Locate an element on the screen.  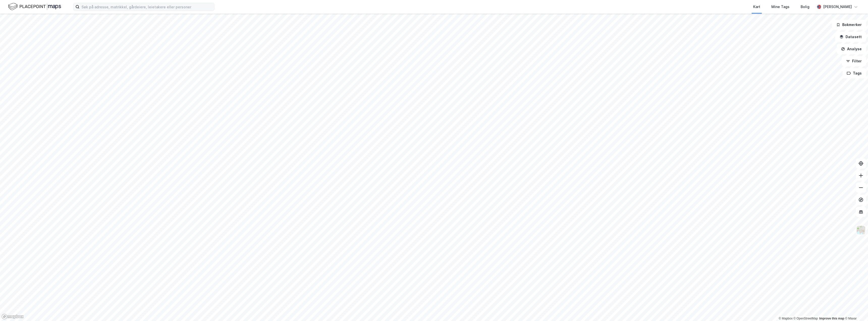
img: Z is located at coordinates (861, 230).